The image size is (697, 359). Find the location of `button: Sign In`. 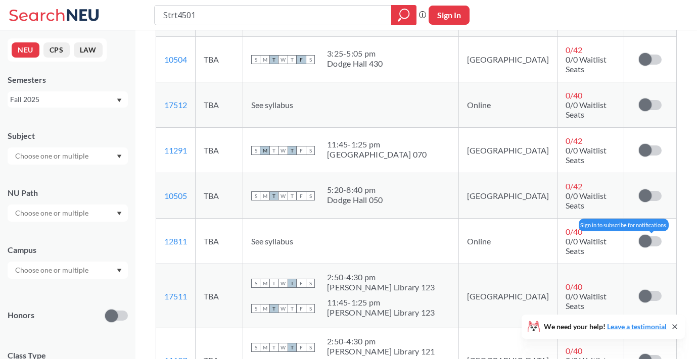

button: Sign In is located at coordinates (449, 15).